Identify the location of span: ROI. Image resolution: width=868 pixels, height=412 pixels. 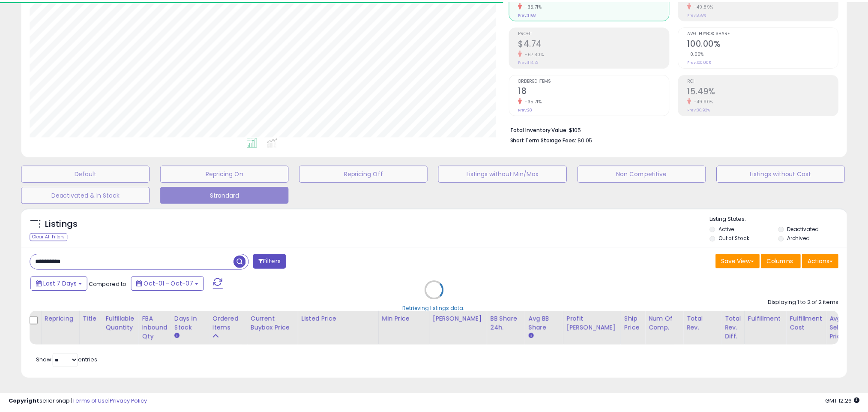
(772, 80).